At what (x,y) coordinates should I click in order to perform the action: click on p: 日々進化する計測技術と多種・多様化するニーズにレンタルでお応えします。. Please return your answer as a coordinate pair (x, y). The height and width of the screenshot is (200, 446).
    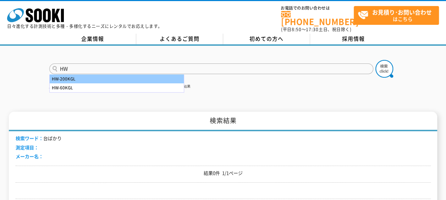
    Looking at the image, I should click on (85, 26).